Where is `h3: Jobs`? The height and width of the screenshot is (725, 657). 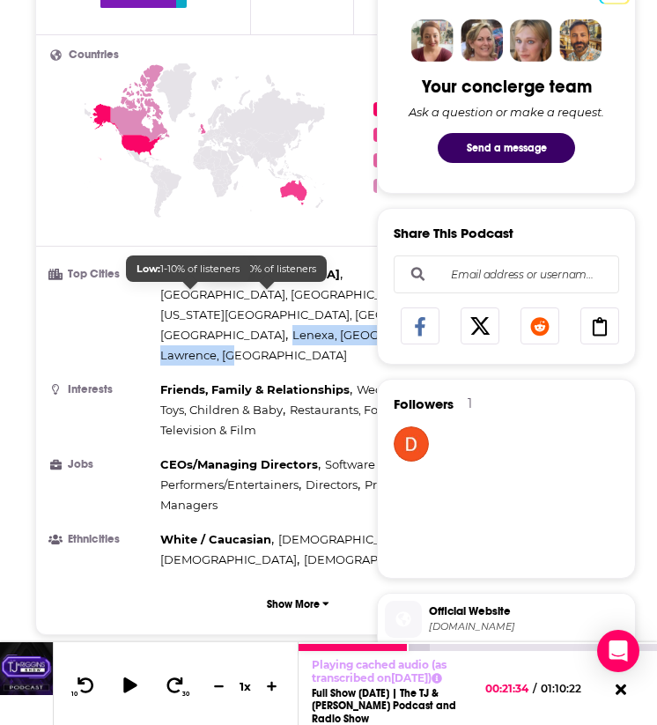
h3: Jobs is located at coordinates (101, 464).